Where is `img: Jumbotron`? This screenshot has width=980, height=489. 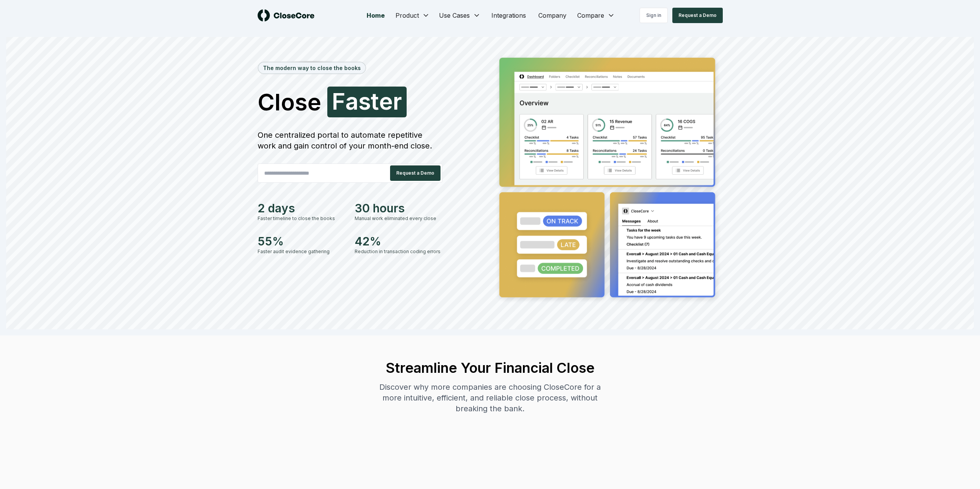 img: Jumbotron is located at coordinates (608, 179).